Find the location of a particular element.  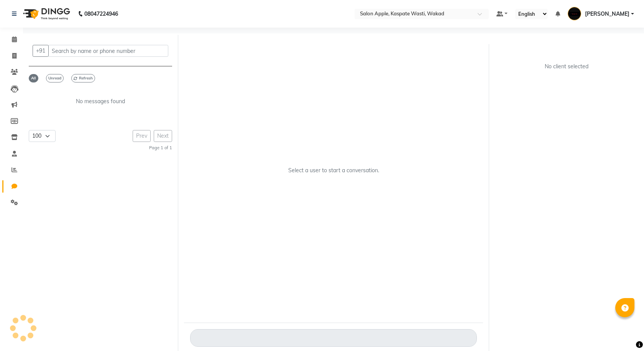

img: Kamlesh Nikam is located at coordinates (574, 13).